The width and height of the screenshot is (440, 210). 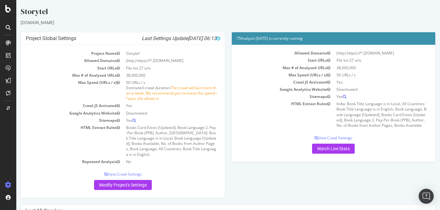 What do you see at coordinates (426, 196) in the screenshot?
I see `div: Open Intercom Messenger` at bounding box center [426, 196].